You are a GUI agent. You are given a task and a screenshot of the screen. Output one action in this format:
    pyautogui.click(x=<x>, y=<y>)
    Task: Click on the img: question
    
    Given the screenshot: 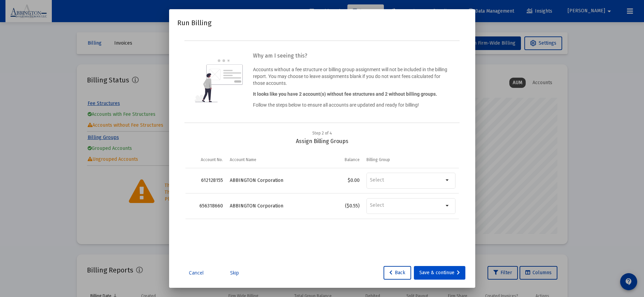 What is the action you would take?
    pyautogui.click(x=219, y=81)
    